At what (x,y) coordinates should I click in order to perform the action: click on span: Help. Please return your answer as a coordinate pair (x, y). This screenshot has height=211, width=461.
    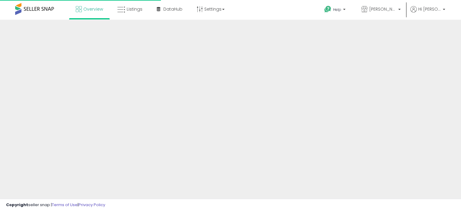
    Looking at the image, I should click on (337, 9).